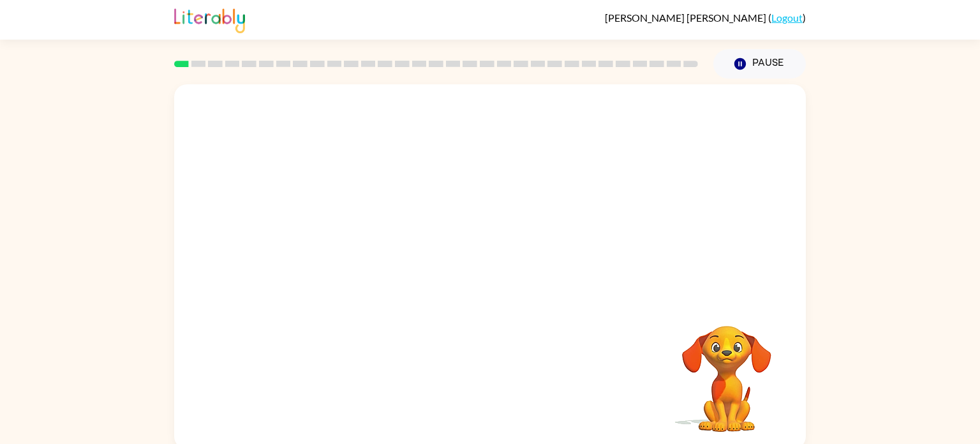 The image size is (980, 444). Describe the element at coordinates (727, 370) in the screenshot. I see `video: Your browser must support playing .mp4 files to use Literably. Please try using another browser.` at that location.